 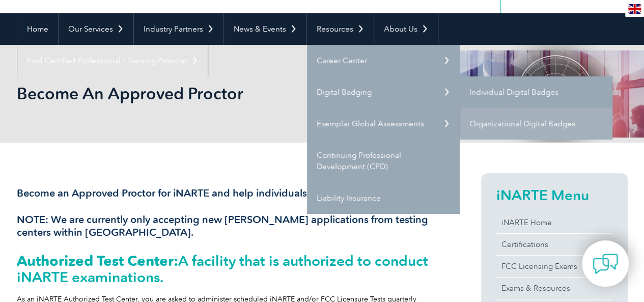 What do you see at coordinates (179, 29) in the screenshot?
I see `a: Industry Partners` at bounding box center [179, 29].